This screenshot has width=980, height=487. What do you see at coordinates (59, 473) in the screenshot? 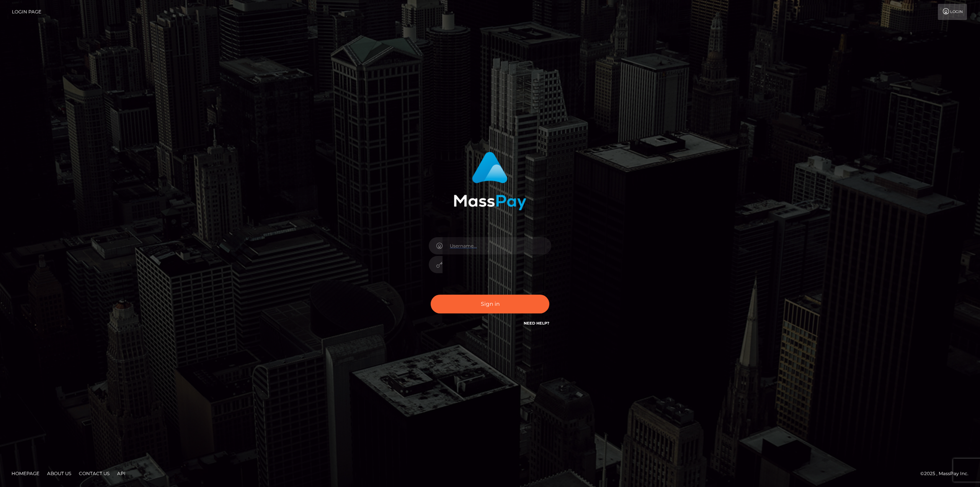
I see `a: About Us` at bounding box center [59, 473].